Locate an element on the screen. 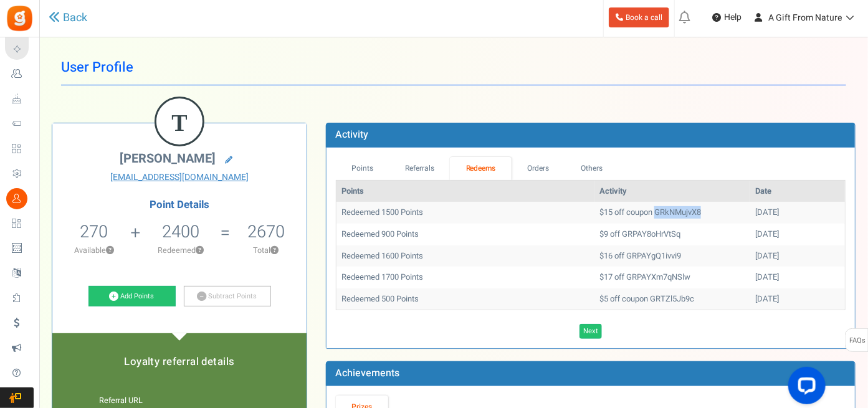  img: Gratisfaction is located at coordinates (20, 18).